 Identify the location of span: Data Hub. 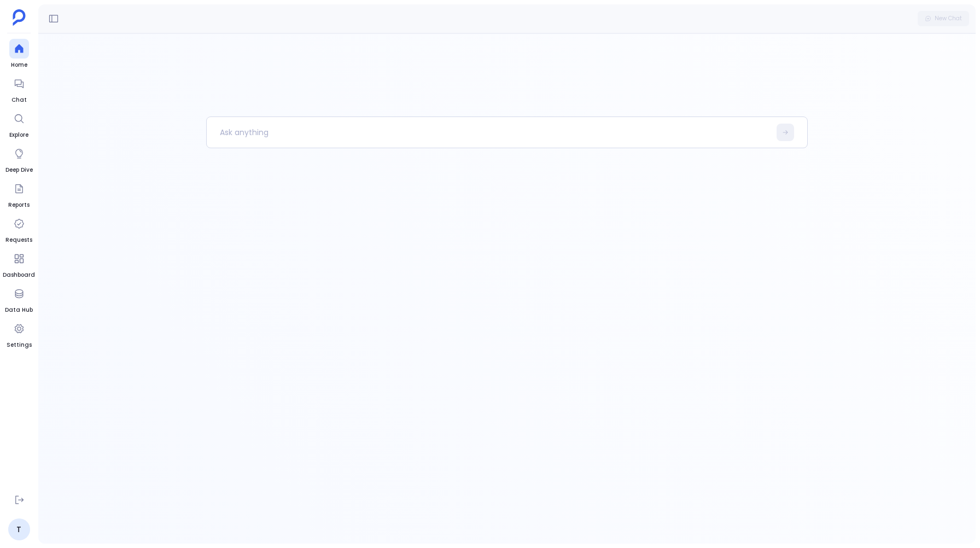
(19, 310).